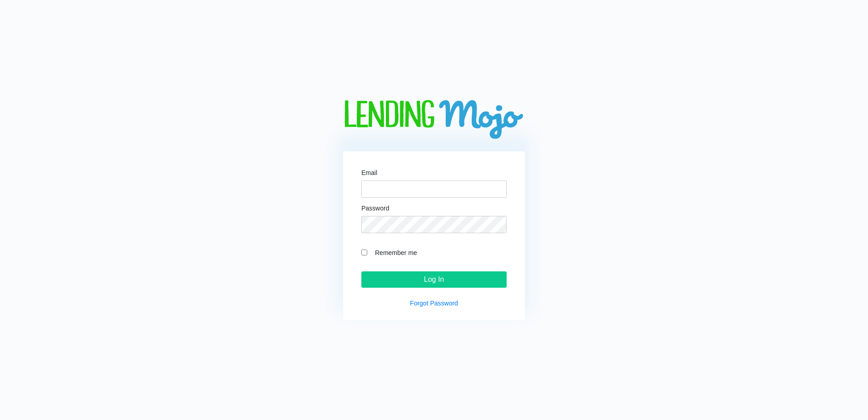 The image size is (868, 420). Describe the element at coordinates (369, 172) in the screenshot. I see `label: Email` at that location.